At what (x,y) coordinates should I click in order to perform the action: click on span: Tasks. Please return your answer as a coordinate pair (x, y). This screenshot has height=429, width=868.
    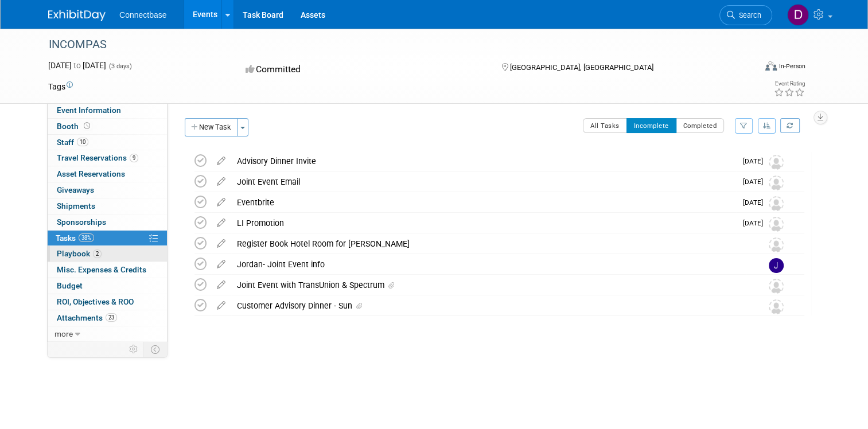
    Looking at the image, I should click on (74, 238).